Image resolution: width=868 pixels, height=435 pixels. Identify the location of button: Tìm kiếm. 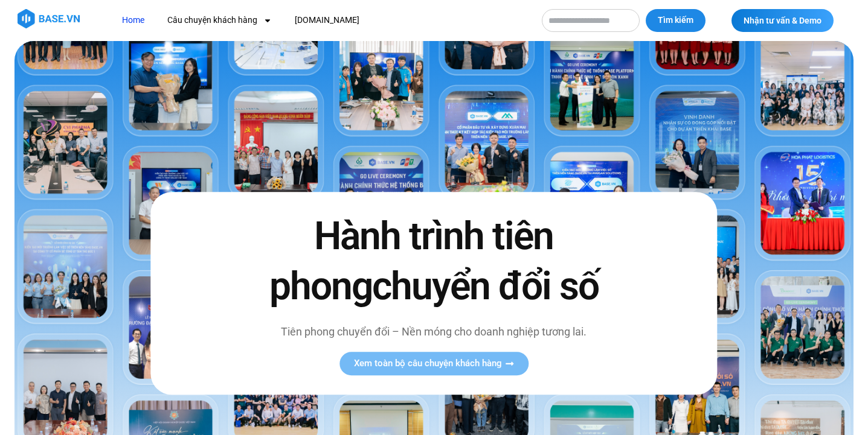
(675, 20).